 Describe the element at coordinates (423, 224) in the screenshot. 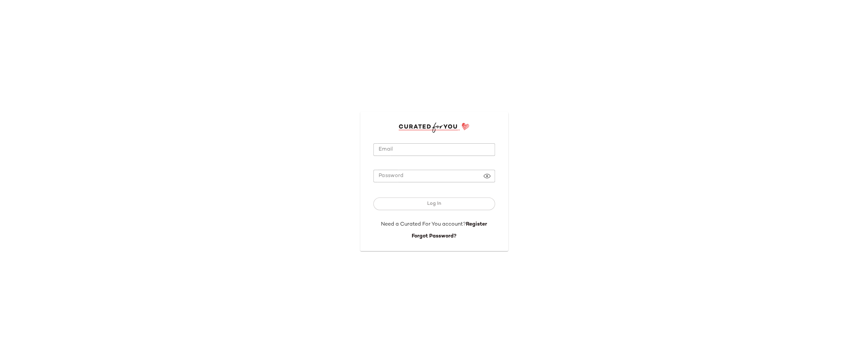

I see `span: Need a Curated For You account?` at that location.